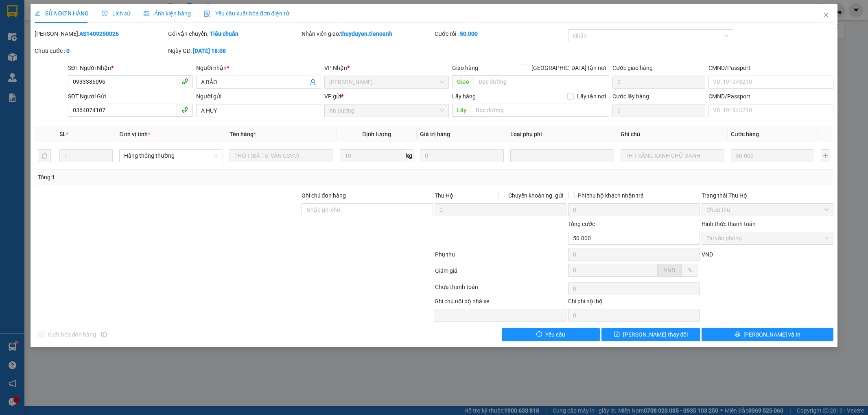 The width and height of the screenshot is (868, 415). I want to click on span: VP Nhận, so click(336, 68).